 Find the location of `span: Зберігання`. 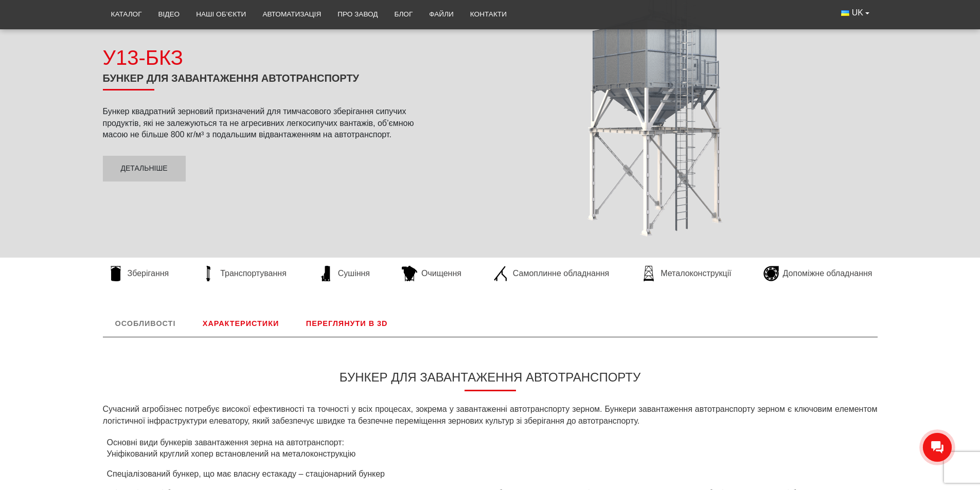

span: Зберігання is located at coordinates (148, 273).